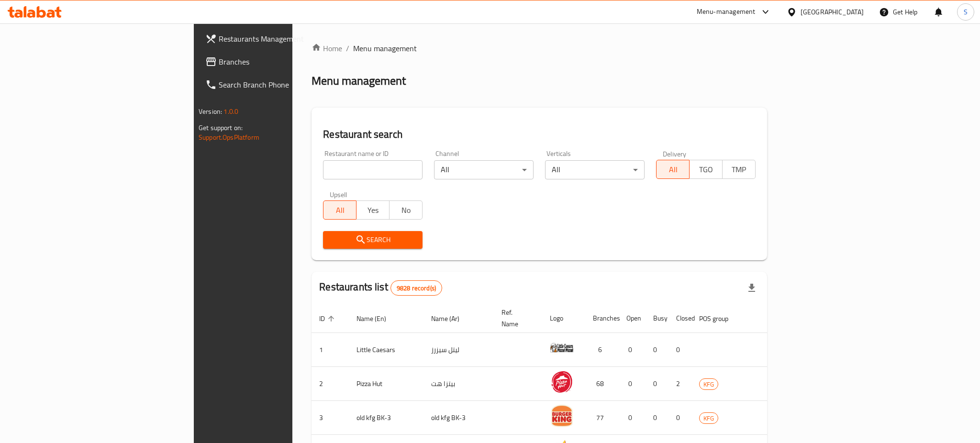 Image resolution: width=980 pixels, height=443 pixels. Describe the element at coordinates (739, 169) in the screenshot. I see `span: TMP` at that location.